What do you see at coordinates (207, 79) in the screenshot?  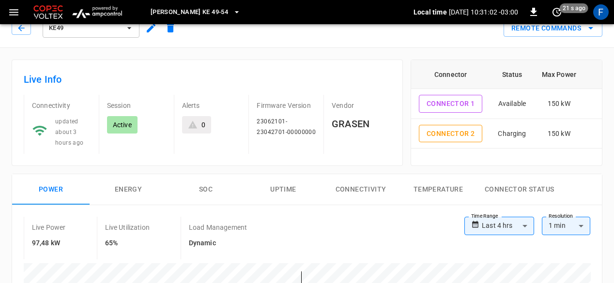 I see `h6: Live Info` at bounding box center [207, 79].